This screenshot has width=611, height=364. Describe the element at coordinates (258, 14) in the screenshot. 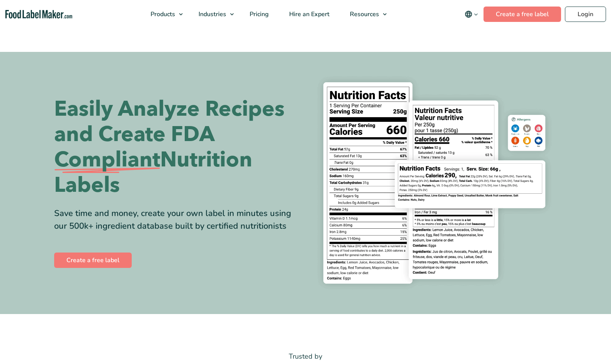

I see `span: Pricing` at that location.